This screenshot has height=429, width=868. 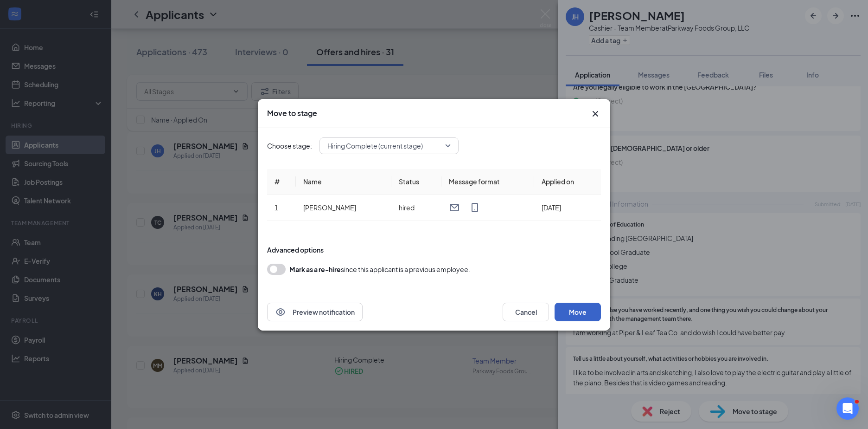 What do you see at coordinates (526, 312) in the screenshot?
I see `button: Cancel` at bounding box center [526, 312].